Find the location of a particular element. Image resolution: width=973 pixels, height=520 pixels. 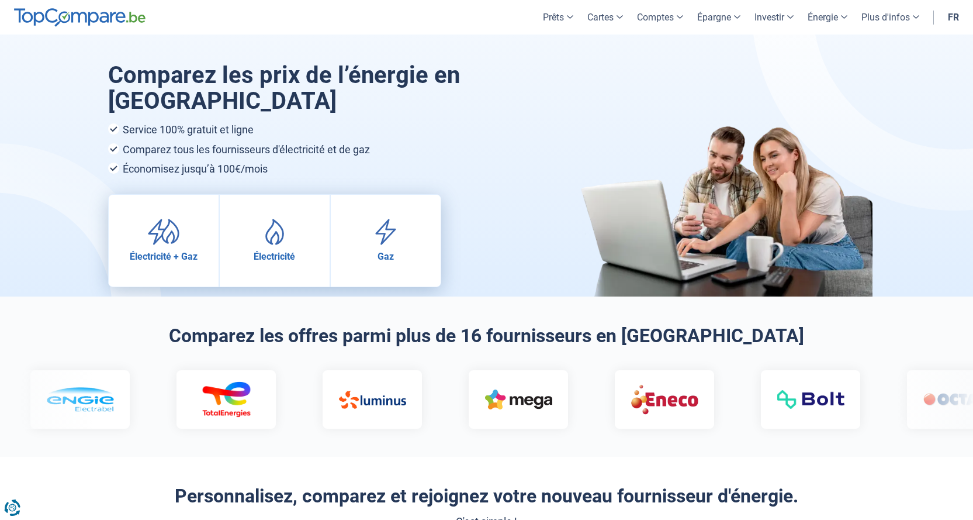

span: Électricité is located at coordinates (274, 256).